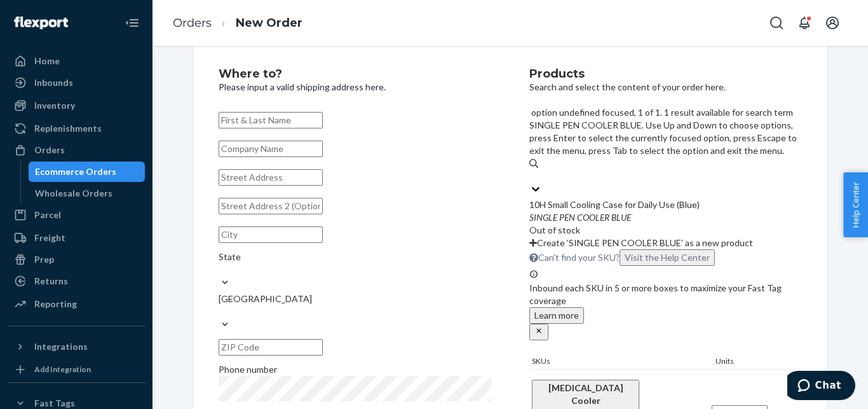  Describe the element at coordinates (87, 172) in the screenshot. I see `a: Ecommerce Orders` at that location.